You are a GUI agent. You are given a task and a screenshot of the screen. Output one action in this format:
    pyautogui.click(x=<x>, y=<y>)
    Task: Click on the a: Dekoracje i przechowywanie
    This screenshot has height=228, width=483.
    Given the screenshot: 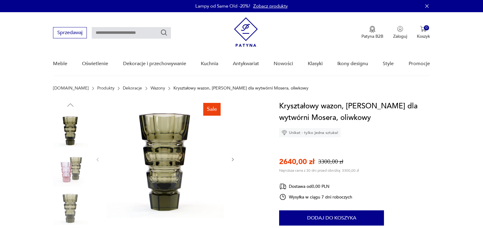 What is the action you would take?
    pyautogui.click(x=155, y=64)
    